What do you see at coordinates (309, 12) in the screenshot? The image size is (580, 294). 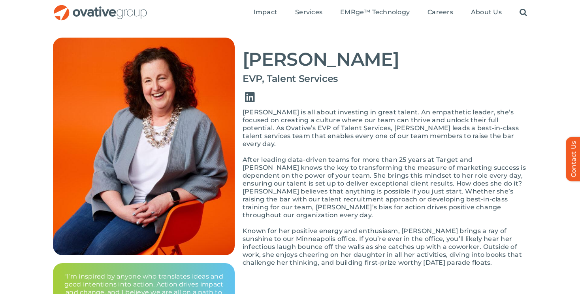 I see `span: Services` at bounding box center [309, 12].